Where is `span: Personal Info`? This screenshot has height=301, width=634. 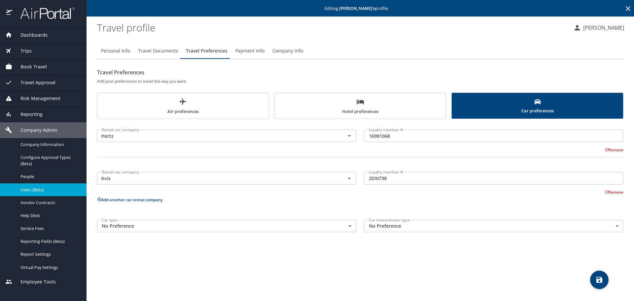 span: Personal Info is located at coordinates (116, 51).